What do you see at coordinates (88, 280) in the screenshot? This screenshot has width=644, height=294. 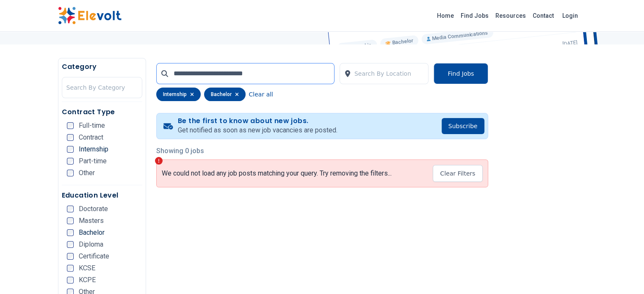 I see `span: KCPE` at bounding box center [88, 280].